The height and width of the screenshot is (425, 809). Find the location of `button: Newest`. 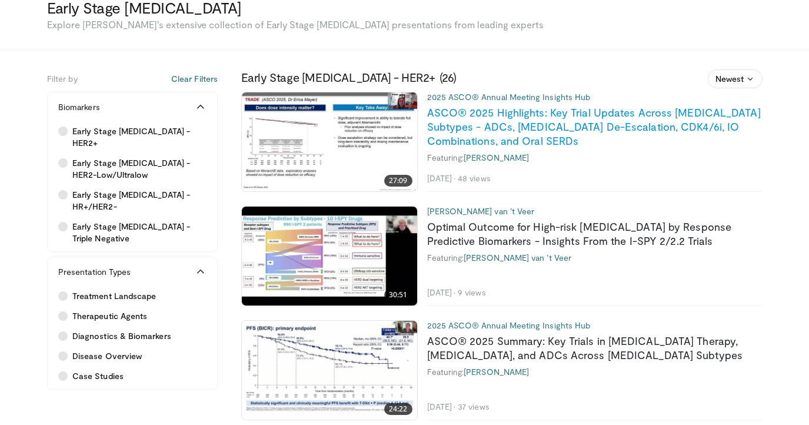

button: Newest is located at coordinates (735, 79).